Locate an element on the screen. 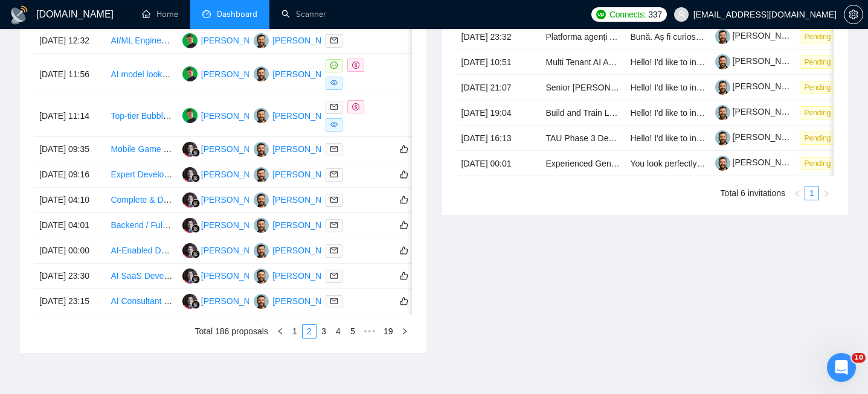 Image resolution: width=868 pixels, height=394 pixels. td: Build and Train LLM model for based on text data is located at coordinates (583, 113).